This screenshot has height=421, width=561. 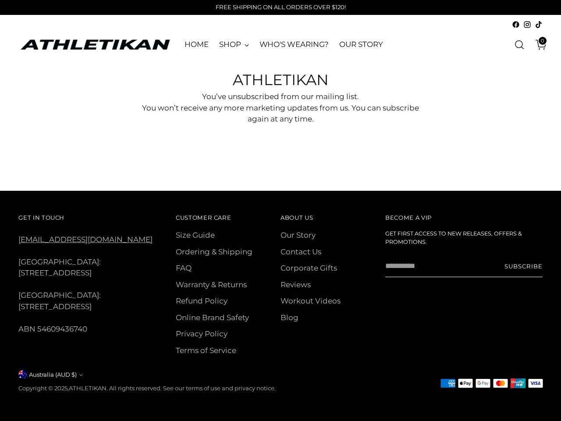 What do you see at coordinates (294, 45) in the screenshot?
I see `a: WHO'S WEARING?` at bounding box center [294, 45].